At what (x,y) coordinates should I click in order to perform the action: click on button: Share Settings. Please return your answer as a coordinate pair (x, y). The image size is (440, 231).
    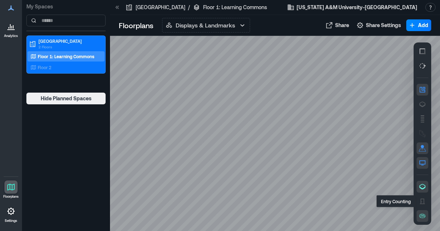
    Looking at the image, I should click on (379, 25).